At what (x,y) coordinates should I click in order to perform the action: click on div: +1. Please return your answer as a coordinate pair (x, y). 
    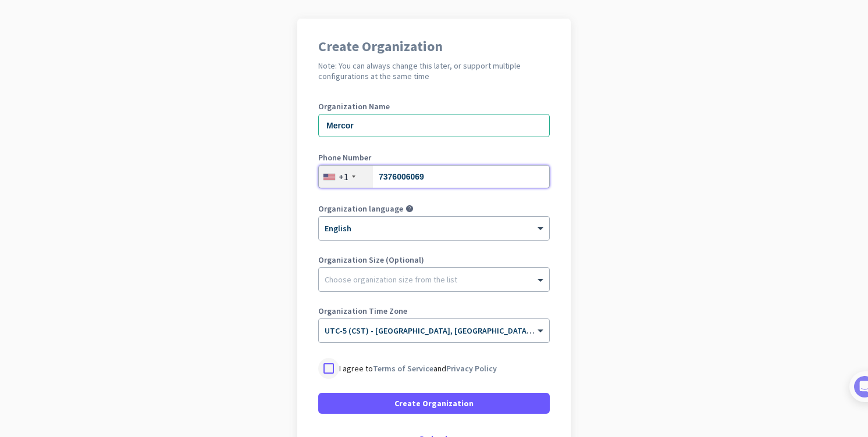
    Looking at the image, I should click on (343, 177).